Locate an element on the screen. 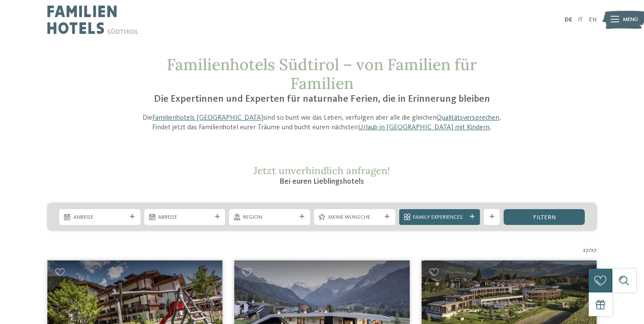 Image resolution: width=644 pixels, height=324 pixels. span: Familienhotels Südtirol – von Familien für Familien is located at coordinates (322, 74).